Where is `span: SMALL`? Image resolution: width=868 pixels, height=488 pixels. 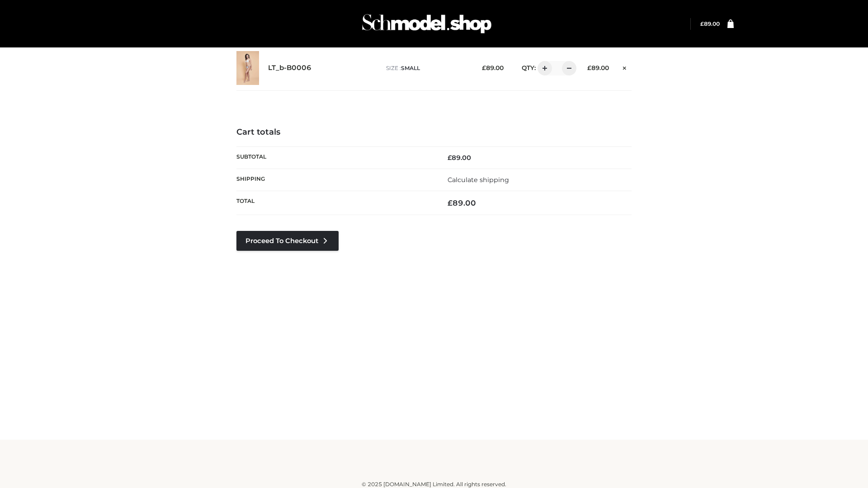 span: SMALL is located at coordinates (411, 68).